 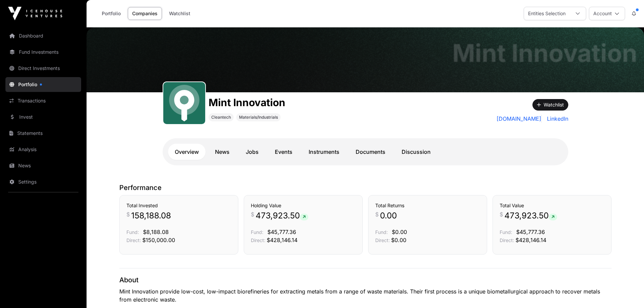 What do you see at coordinates (43, 182) in the screenshot?
I see `a: Settings` at bounding box center [43, 182].